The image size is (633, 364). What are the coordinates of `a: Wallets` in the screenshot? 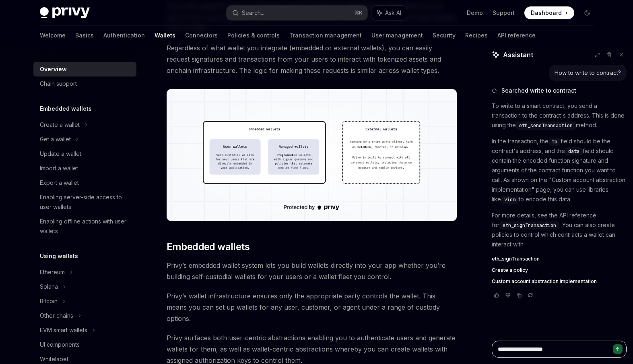 It's located at (165, 35).